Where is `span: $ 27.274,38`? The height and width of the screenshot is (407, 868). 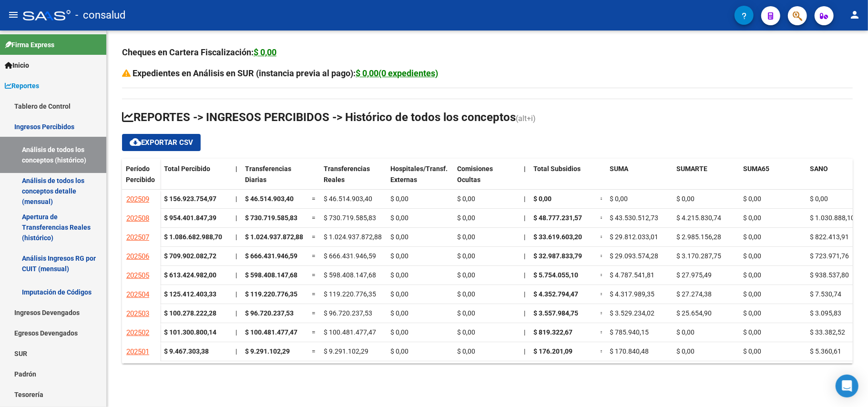
span: $ 27.274,38 is located at coordinates (694, 294).